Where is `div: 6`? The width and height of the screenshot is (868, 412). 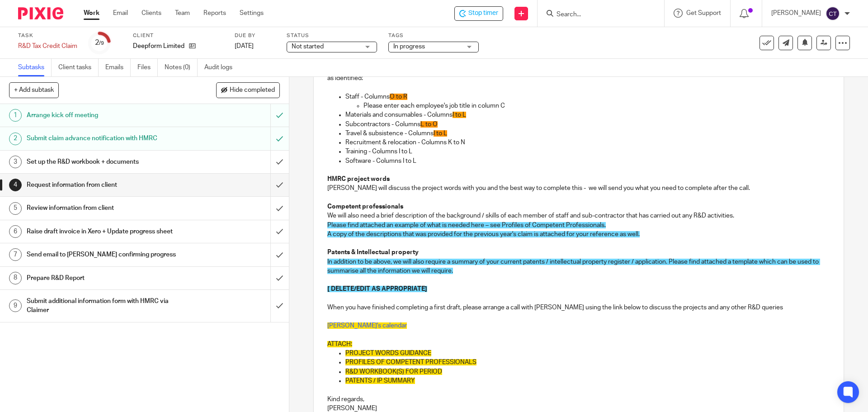 div: 6 is located at coordinates (15, 232).